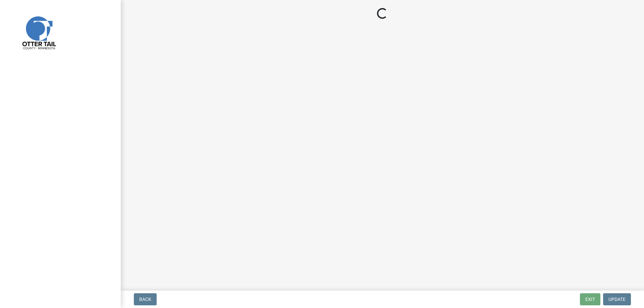  I want to click on button: Update, so click(617, 299).